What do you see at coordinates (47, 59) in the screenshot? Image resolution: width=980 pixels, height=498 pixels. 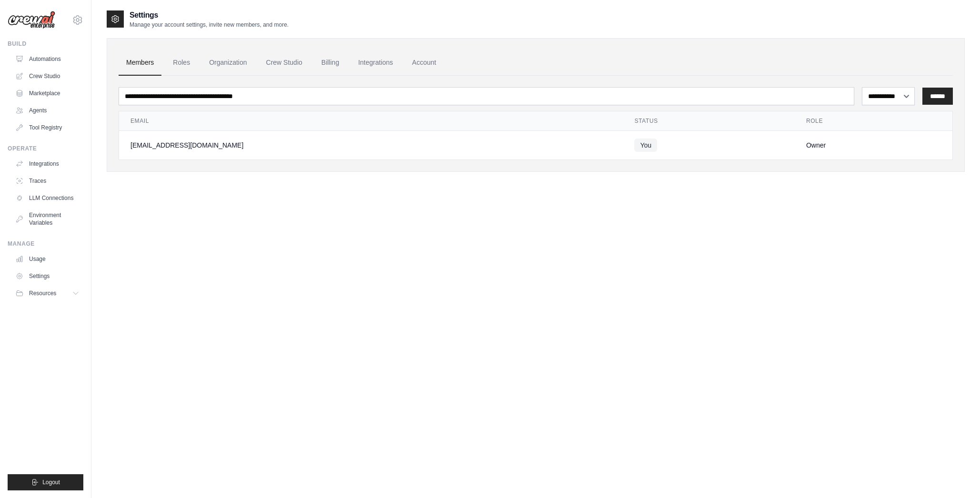 I see `a: Automations` at bounding box center [47, 59].